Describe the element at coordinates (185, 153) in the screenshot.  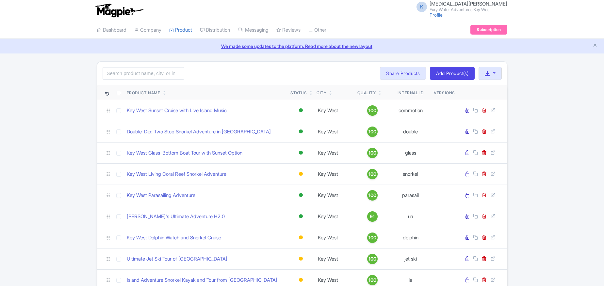
I see `a: Key West Glass-Bottom Boat Tour with Sunset Option` at that location.